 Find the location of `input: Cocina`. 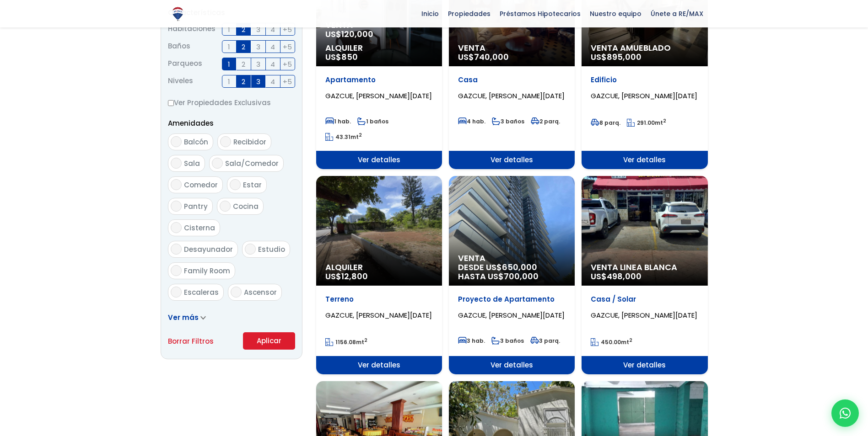

input: Cocina is located at coordinates (225, 206).